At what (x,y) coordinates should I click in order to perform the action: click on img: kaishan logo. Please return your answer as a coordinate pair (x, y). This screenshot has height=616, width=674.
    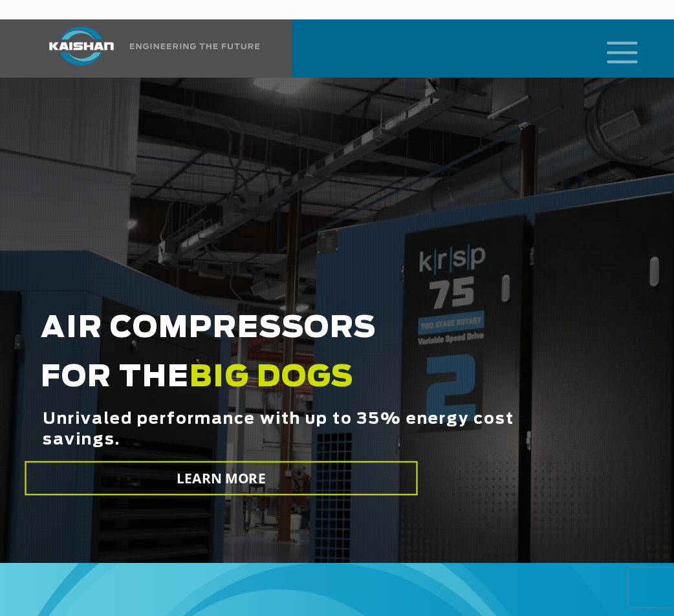
    Looking at the image, I should click on (81, 46).